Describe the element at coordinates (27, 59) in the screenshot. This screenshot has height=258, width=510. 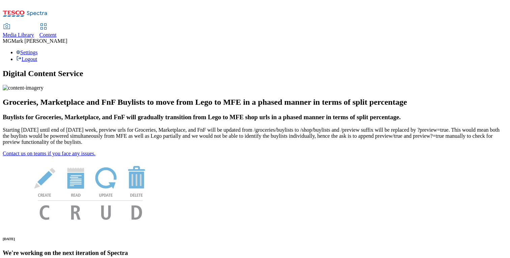
I see `a: Logout` at that location.